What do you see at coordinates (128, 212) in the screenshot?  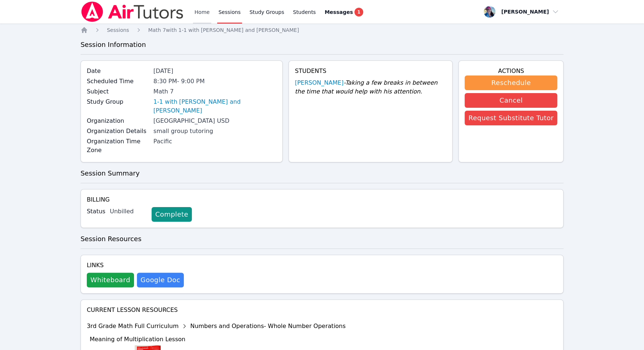 I see `div: Unbilled` at bounding box center [128, 212].